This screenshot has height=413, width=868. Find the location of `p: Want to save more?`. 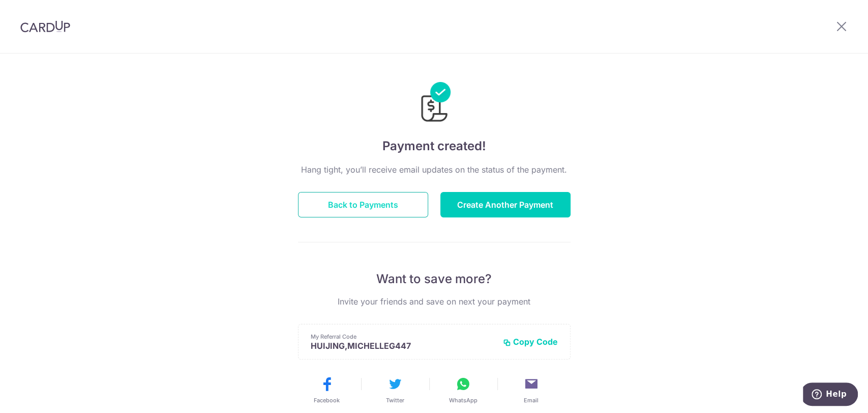

p: Want to save more? is located at coordinates (434, 279).